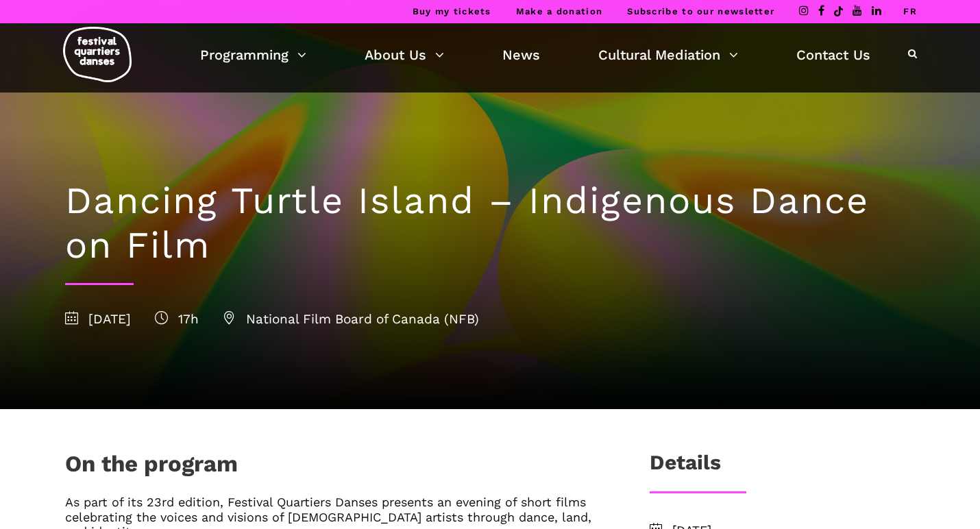 This screenshot has width=980, height=529. I want to click on a: About Us, so click(404, 55).